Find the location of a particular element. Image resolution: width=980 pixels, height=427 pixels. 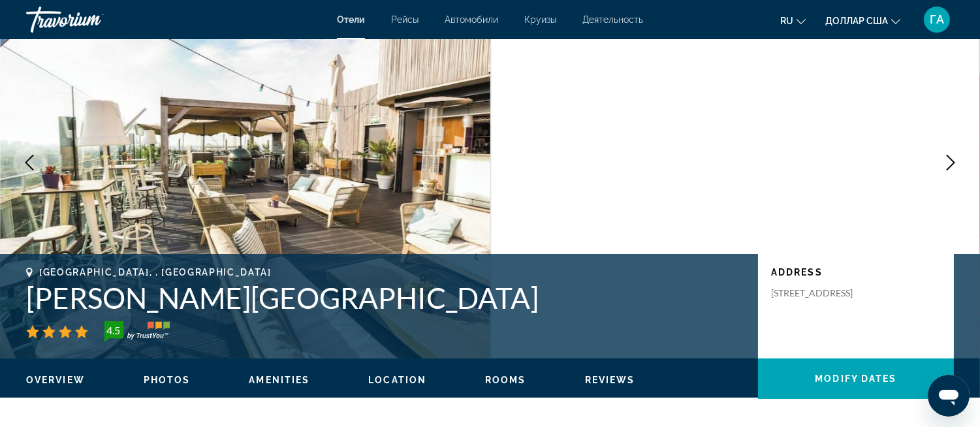

span: Photos is located at coordinates (167, 380).